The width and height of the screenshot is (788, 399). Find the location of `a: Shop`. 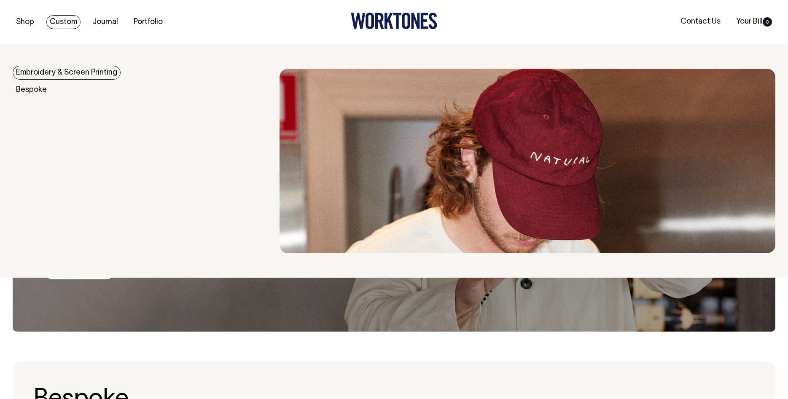

a: Shop is located at coordinates (25, 22).